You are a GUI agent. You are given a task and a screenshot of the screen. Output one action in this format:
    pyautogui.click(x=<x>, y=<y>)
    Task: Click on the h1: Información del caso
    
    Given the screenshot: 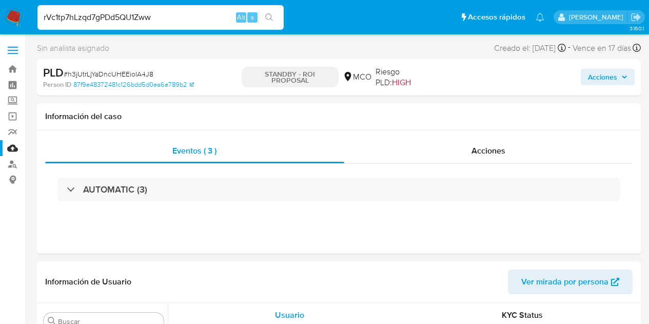 What is the action you would take?
    pyautogui.click(x=339, y=116)
    